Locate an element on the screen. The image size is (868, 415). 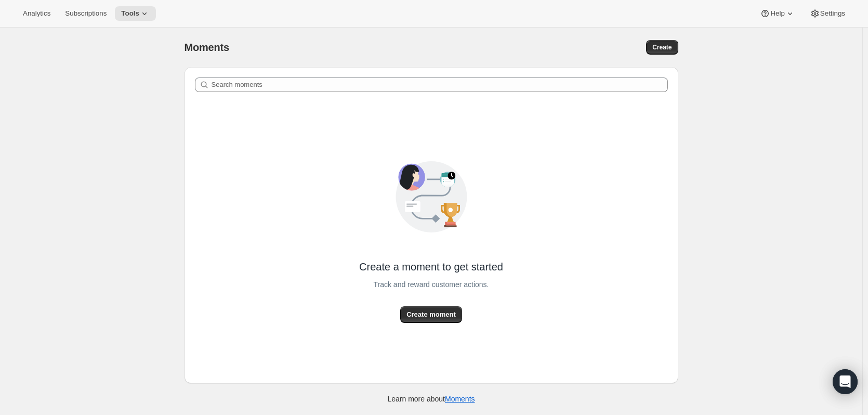
span: Help is located at coordinates (777, 14).